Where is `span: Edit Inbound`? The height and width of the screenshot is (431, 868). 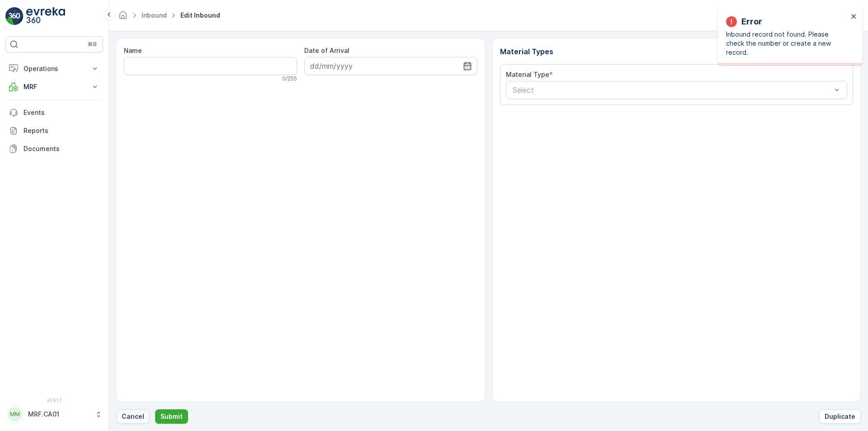 span: Edit Inbound is located at coordinates (200, 16).